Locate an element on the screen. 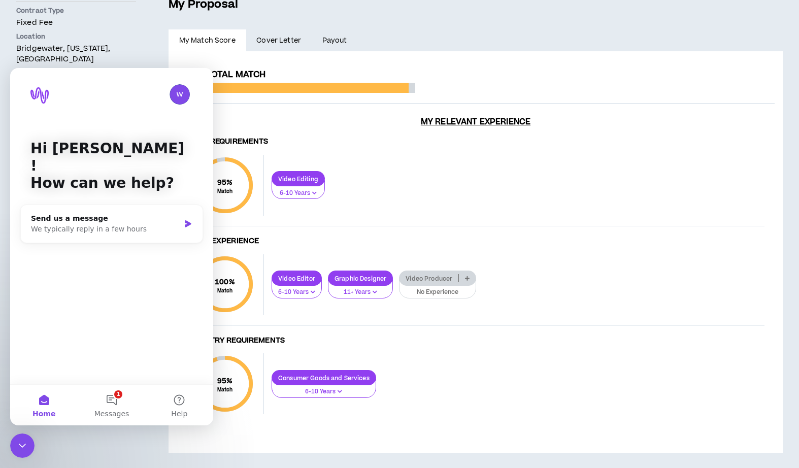  button: Messages is located at coordinates (101, 337).